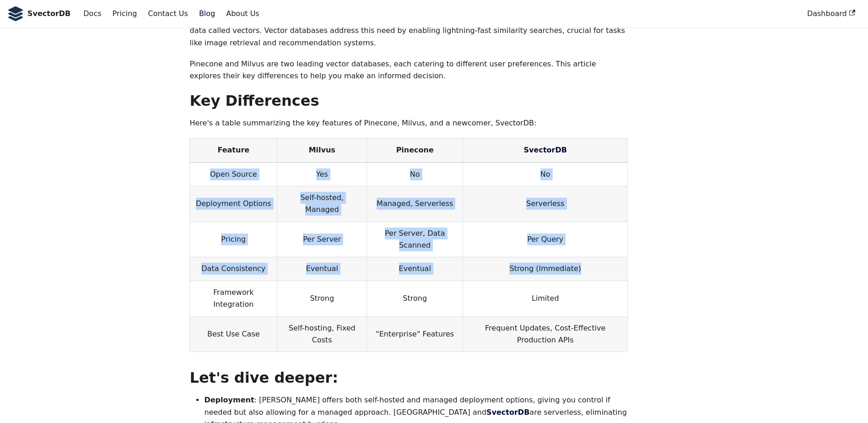 The width and height of the screenshot is (868, 423). I want to click on td: Strong (Immediate), so click(545, 269).